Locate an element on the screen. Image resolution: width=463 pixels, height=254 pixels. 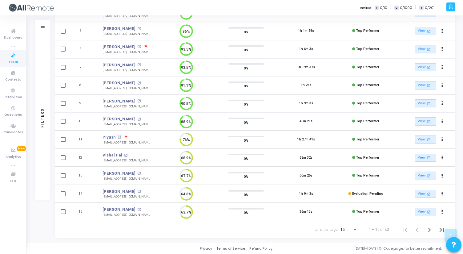
div: 50m 25s is located at coordinates (306, 175).